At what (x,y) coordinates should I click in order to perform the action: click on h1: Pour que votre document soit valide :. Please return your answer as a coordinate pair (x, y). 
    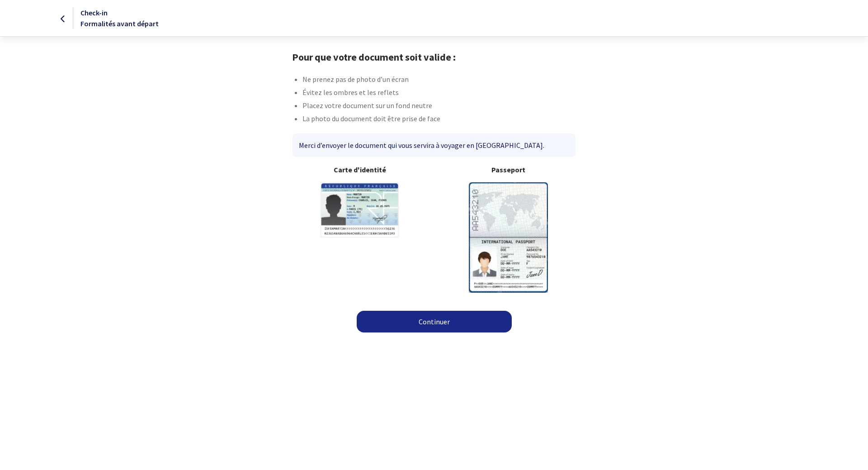
    Looking at the image, I should click on (433, 57).